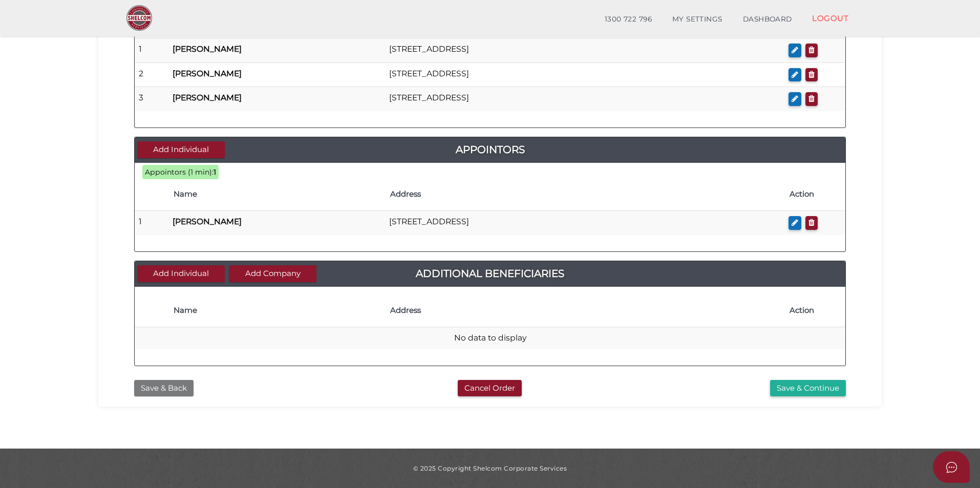 This screenshot has height=488, width=980. What do you see at coordinates (152, 74) in the screenshot?
I see `td: 2` at bounding box center [152, 74].